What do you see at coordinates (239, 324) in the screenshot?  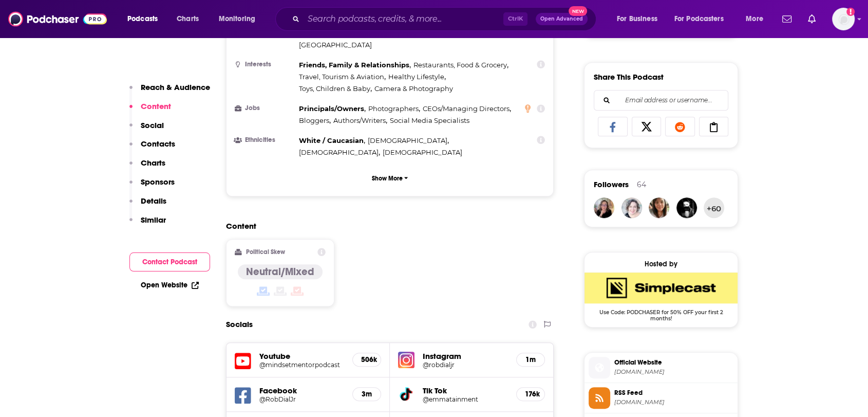 I see `h2: Socials` at bounding box center [239, 324].